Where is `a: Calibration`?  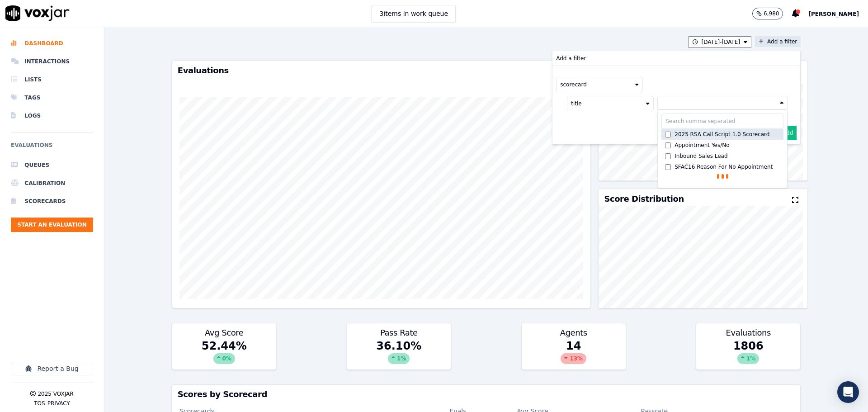
a: Calibration is located at coordinates (52, 183).